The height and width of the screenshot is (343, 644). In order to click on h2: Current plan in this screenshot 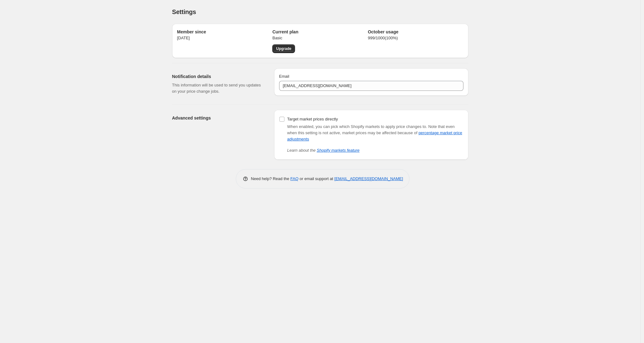, I will do `click(320, 32)`.